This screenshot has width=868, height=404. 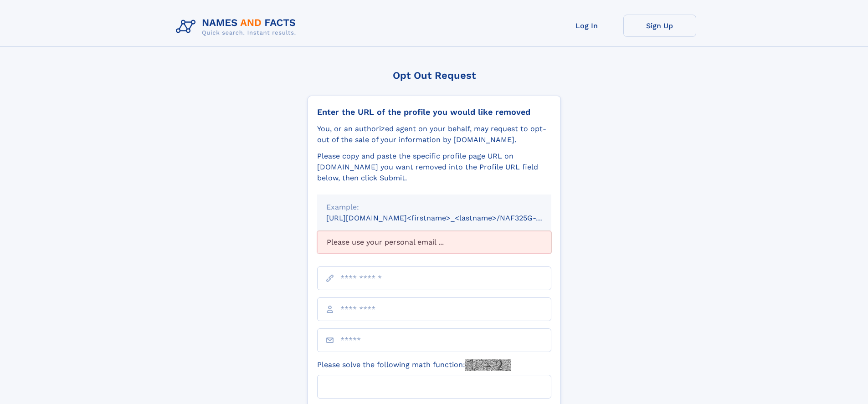 I want to click on img: Logo Names and Facts, so click(x=238, y=27).